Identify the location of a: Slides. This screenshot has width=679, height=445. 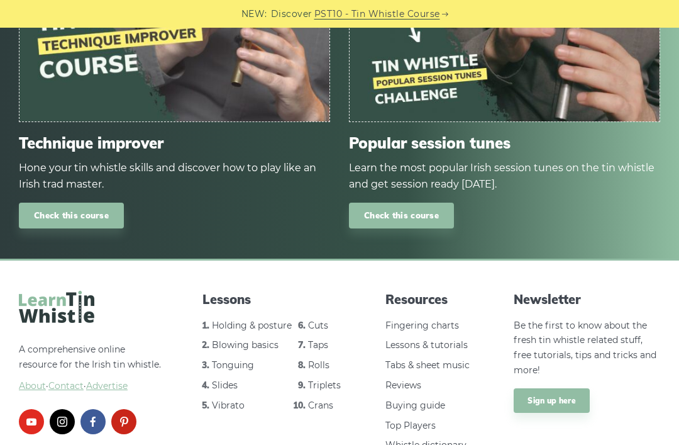
(225, 385).